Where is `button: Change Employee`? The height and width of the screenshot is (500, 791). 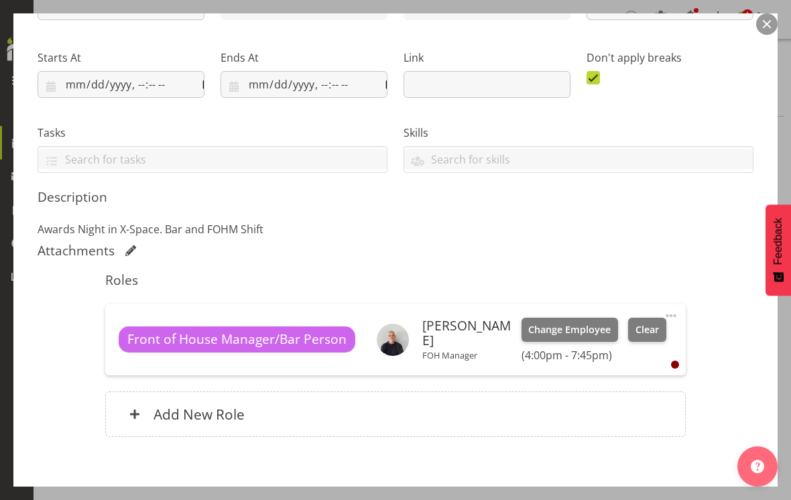 button: Change Employee is located at coordinates (570, 330).